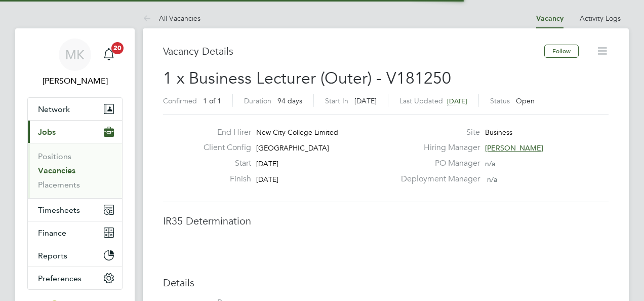 The width and height of the screenshot is (644, 301). What do you see at coordinates (386, 221) in the screenshot?
I see `h3: IR35 Determination` at bounding box center [386, 221].